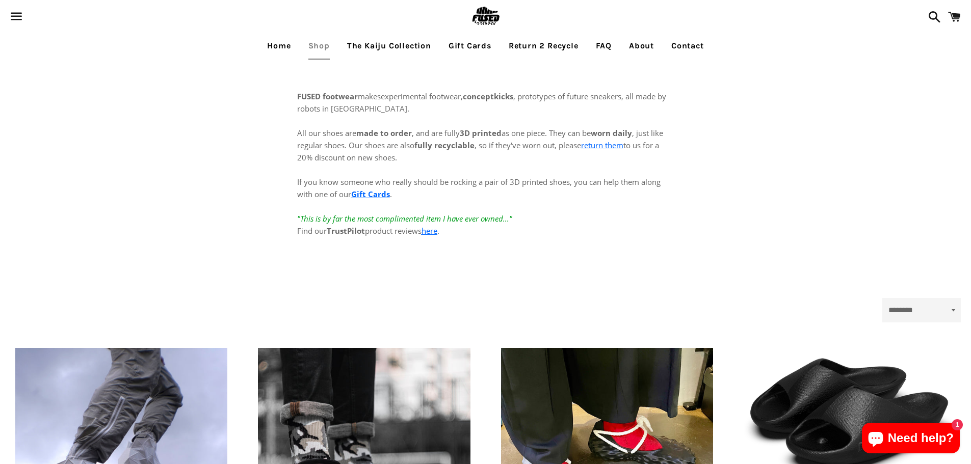 The width and height of the screenshot is (971, 464). Describe the element at coordinates (327, 96) in the screenshot. I see `strong: FUSED footwear` at that location.